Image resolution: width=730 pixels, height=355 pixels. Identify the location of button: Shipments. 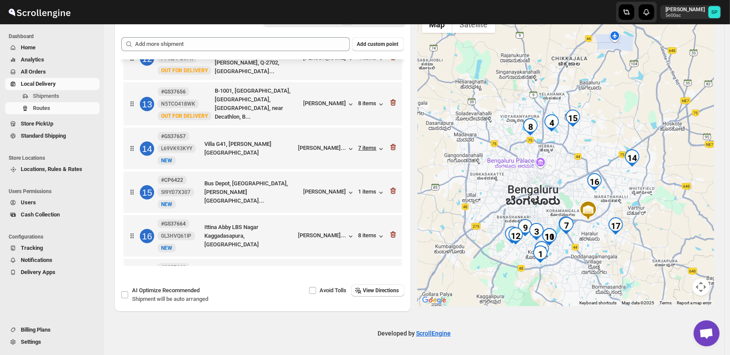
(52, 96).